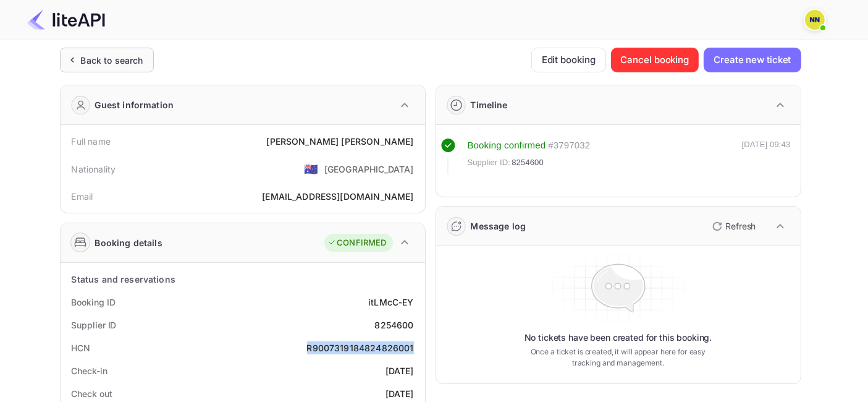 The width and height of the screenshot is (868, 402). What do you see at coordinates (360, 347) in the screenshot?
I see `div: R9007319184824826001` at bounding box center [360, 347].